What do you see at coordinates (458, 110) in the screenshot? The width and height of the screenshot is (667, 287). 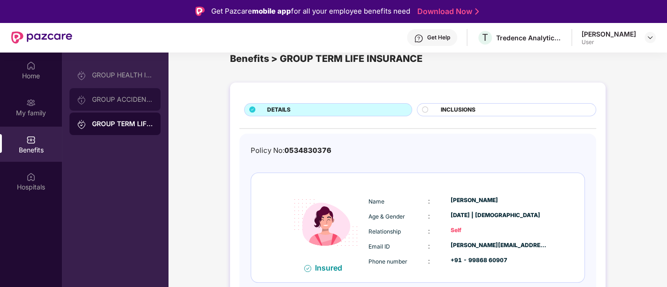 I see `span: INCLUSIONS` at bounding box center [458, 110].